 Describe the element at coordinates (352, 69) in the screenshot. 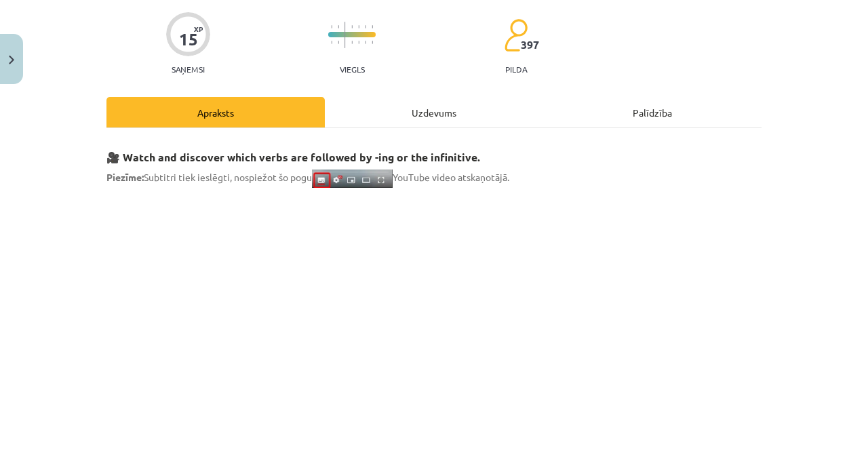

I see `p: Viegls` at that location.